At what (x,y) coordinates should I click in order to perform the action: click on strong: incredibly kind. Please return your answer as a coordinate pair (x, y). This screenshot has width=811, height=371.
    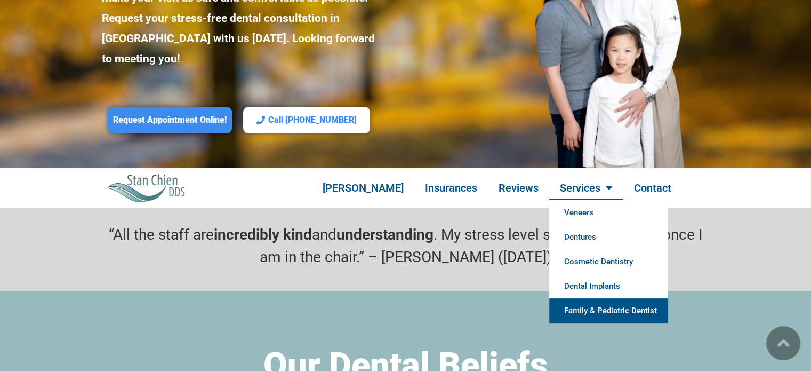
    Looking at the image, I should click on (263, 234).